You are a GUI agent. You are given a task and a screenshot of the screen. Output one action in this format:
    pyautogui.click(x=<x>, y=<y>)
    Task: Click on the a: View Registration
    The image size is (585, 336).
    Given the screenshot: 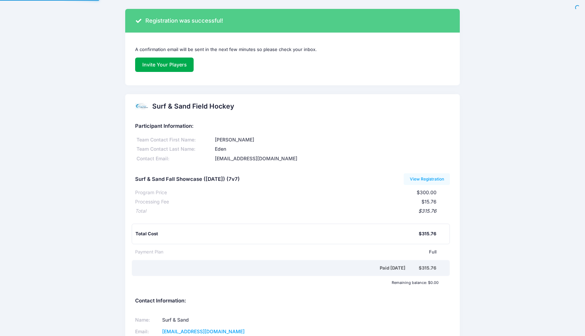 What is the action you would take?
    pyautogui.click(x=427, y=179)
    